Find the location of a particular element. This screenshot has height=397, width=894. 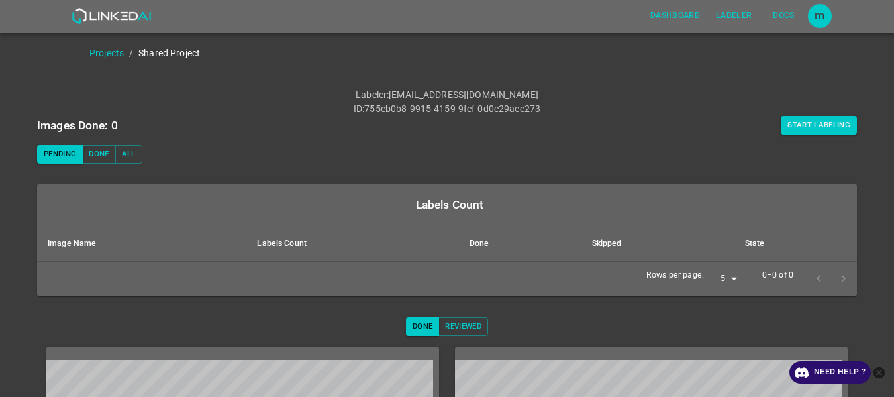

div: 5 is located at coordinates (725, 279).